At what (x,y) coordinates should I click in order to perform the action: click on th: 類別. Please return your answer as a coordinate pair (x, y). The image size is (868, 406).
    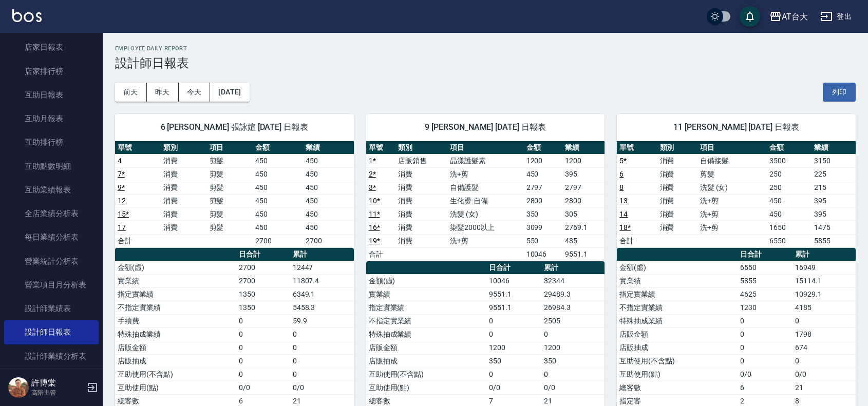
    Looking at the image, I should click on (183, 148).